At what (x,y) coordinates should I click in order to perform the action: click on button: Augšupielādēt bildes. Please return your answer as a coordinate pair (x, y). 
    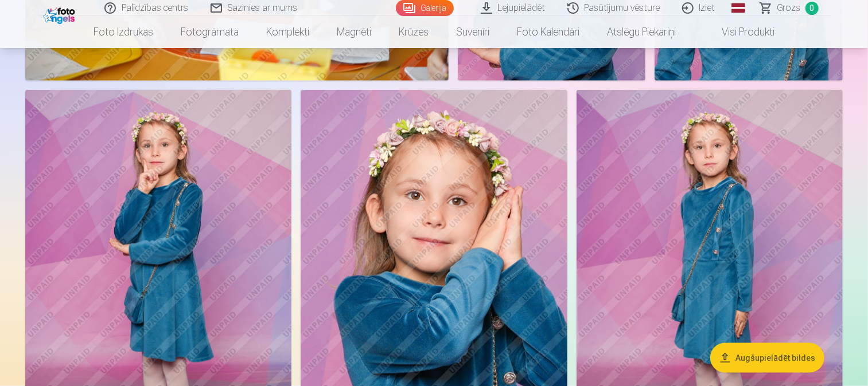
    Looking at the image, I should click on (767, 358).